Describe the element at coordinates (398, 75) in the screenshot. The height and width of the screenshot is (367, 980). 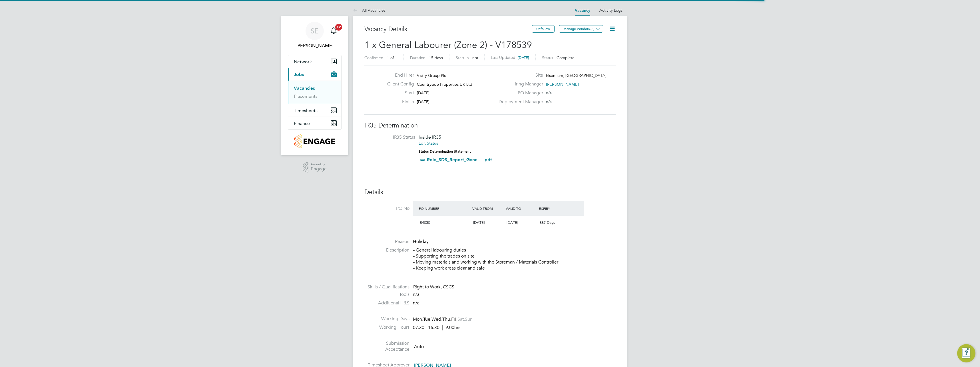
I see `label: End Hirer` at that location.